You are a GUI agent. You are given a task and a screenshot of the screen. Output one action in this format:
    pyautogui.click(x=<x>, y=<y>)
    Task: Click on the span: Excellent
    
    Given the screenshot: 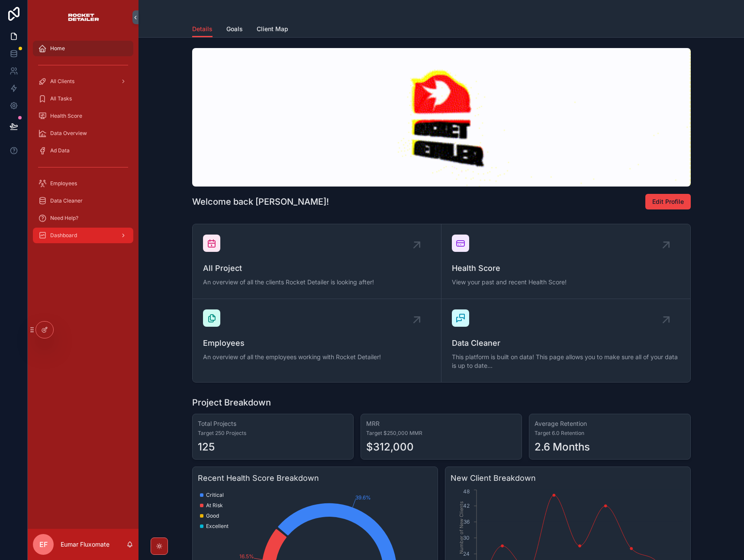 What is the action you would take?
    pyautogui.click(x=217, y=526)
    